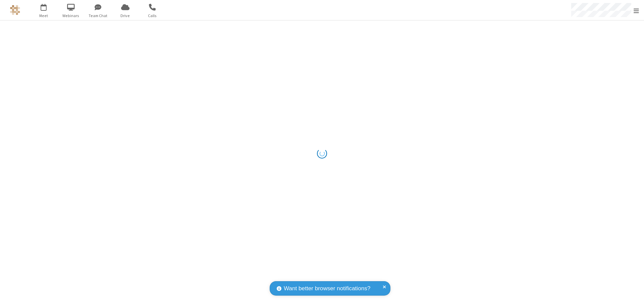 The image size is (644, 307). I want to click on span: Want better browser notifications?, so click(327, 288).